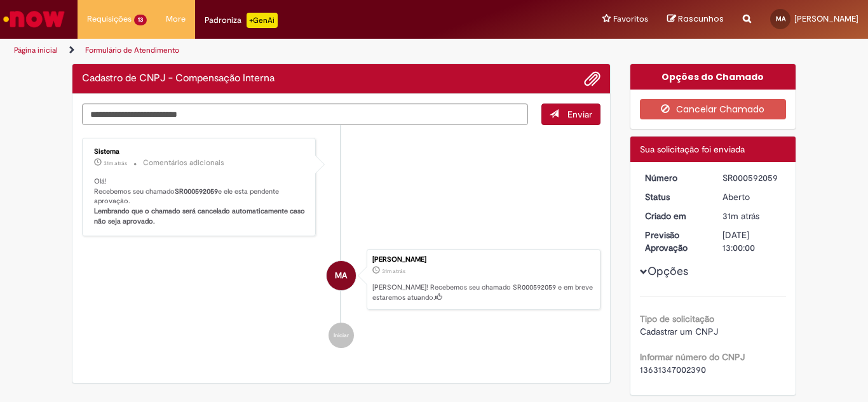  I want to click on span: More, so click(175, 19).